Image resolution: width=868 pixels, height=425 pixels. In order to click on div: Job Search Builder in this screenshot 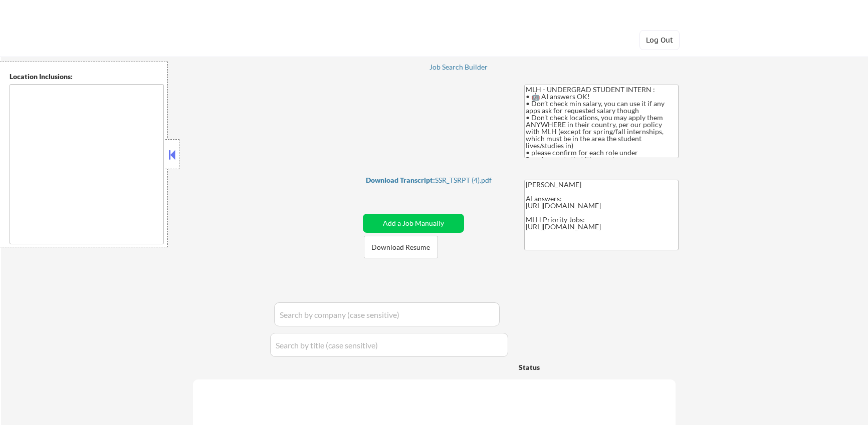, I will do `click(458, 67)`.